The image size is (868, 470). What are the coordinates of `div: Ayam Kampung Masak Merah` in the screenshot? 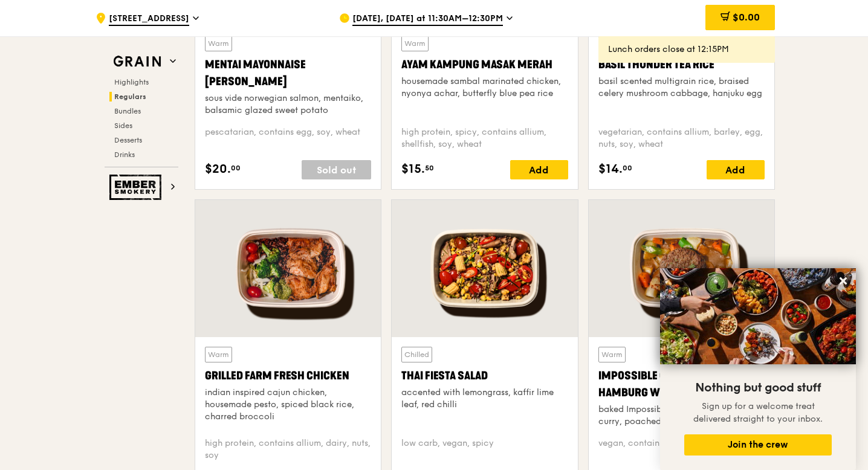 It's located at (484, 65).